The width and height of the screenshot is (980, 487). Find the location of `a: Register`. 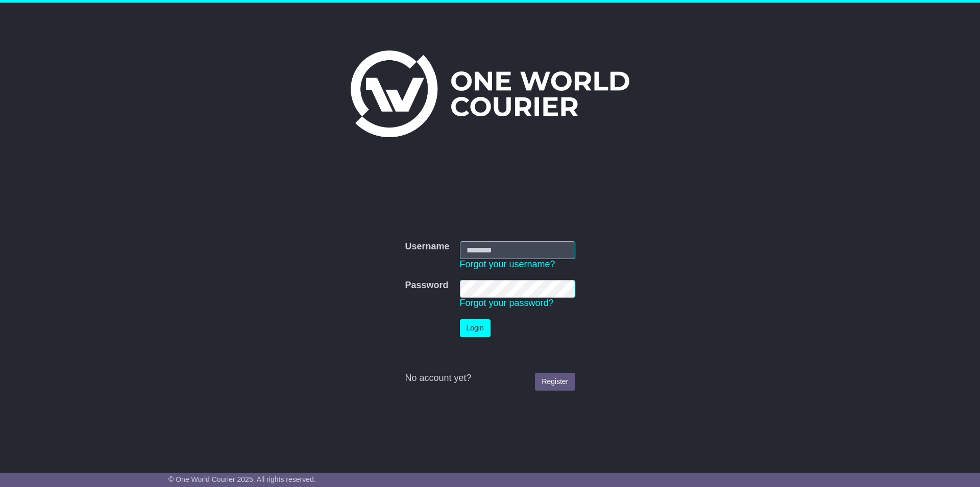

a: Register is located at coordinates (555, 382).